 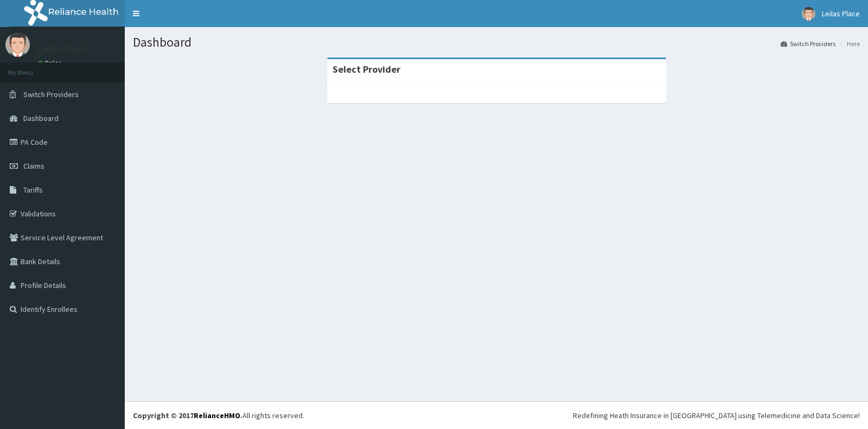 What do you see at coordinates (367, 69) in the screenshot?
I see `strong: Select Provider` at bounding box center [367, 69].